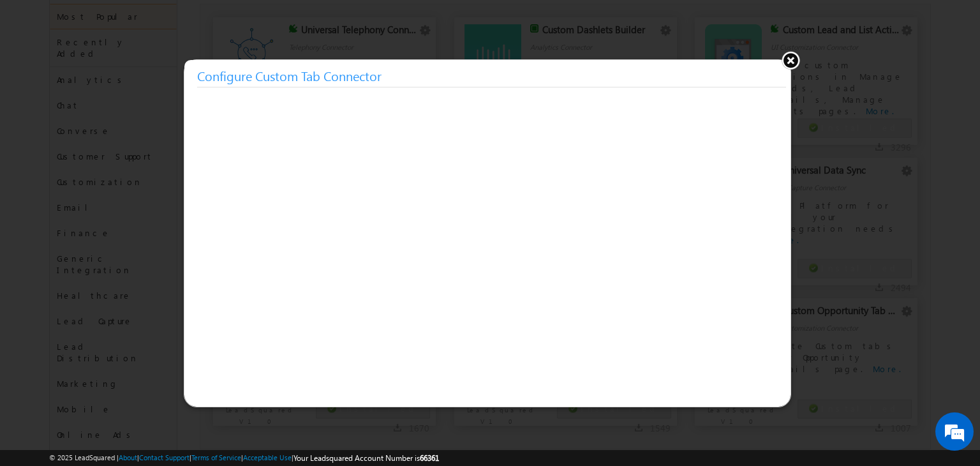 The width and height of the screenshot is (980, 466). What do you see at coordinates (125, 236) in the screenshot?
I see `textarea: Type your message and hit 'Enter'` at bounding box center [125, 236].